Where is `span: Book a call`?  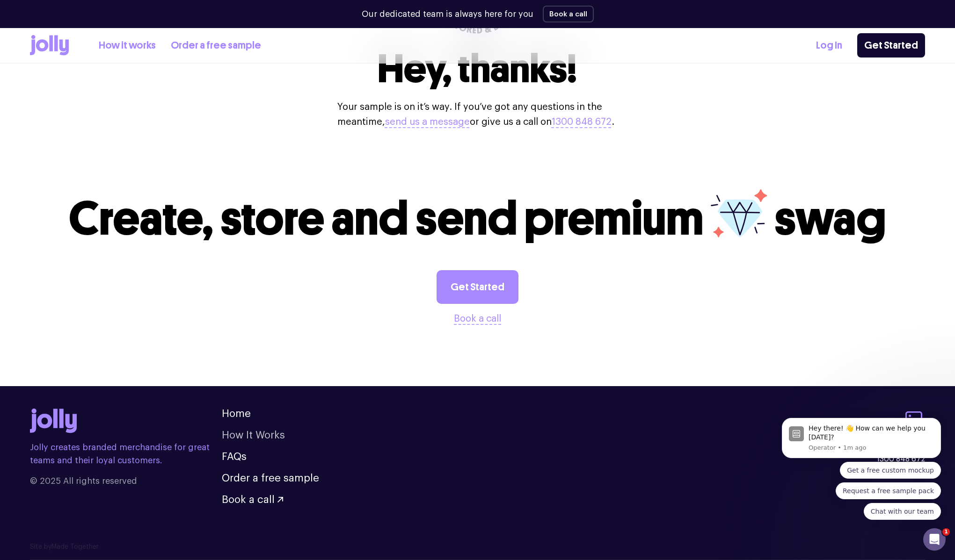
span: Book a call is located at coordinates (248, 500).